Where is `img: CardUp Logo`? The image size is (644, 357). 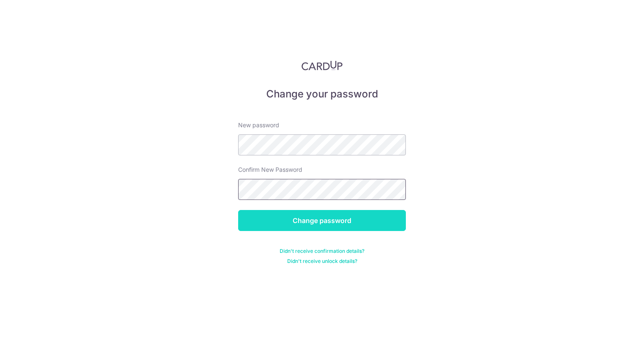 img: CardUp Logo is located at coordinates (322, 65).